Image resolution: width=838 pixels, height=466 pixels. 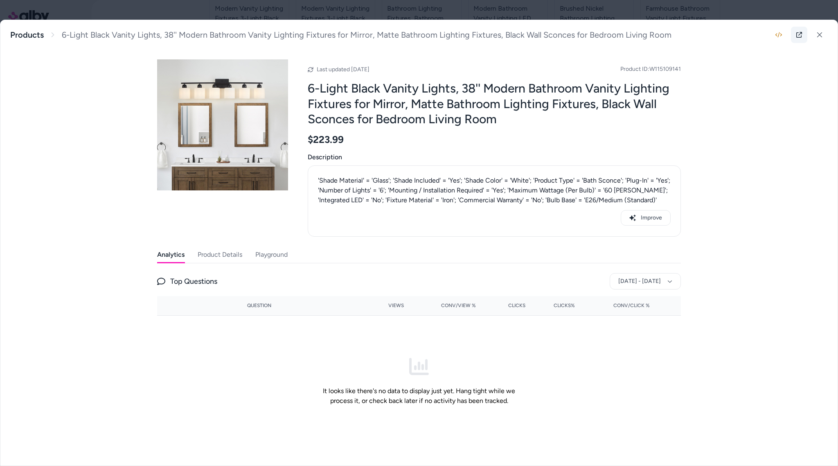 I want to click on span: $223.99, so click(x=326, y=140).